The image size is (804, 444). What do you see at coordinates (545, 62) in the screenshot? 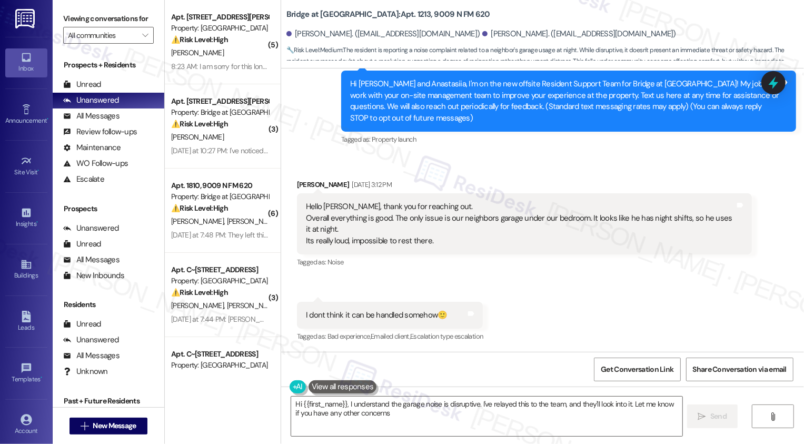
I see `span: : The resident is reporting a noise complaint related to a neighbor's garage usage at night. Whil...` at bounding box center [545, 62].